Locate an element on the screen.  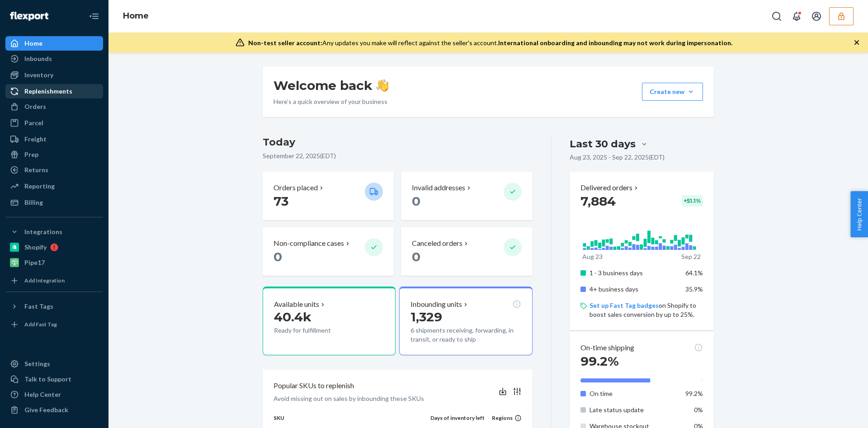
div: Add Integration is located at coordinates (44, 280).